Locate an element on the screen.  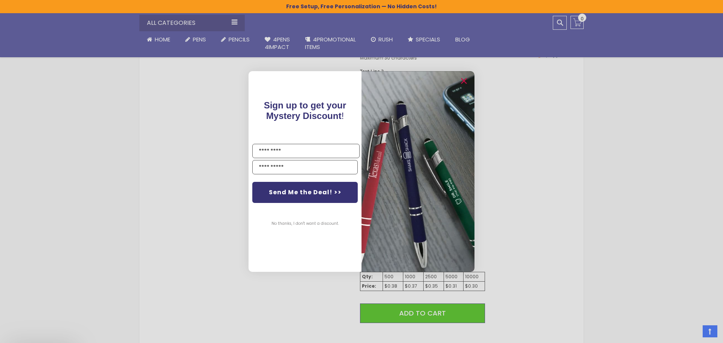
button: No thanks, I don't want a discount. is located at coordinates (305, 224).